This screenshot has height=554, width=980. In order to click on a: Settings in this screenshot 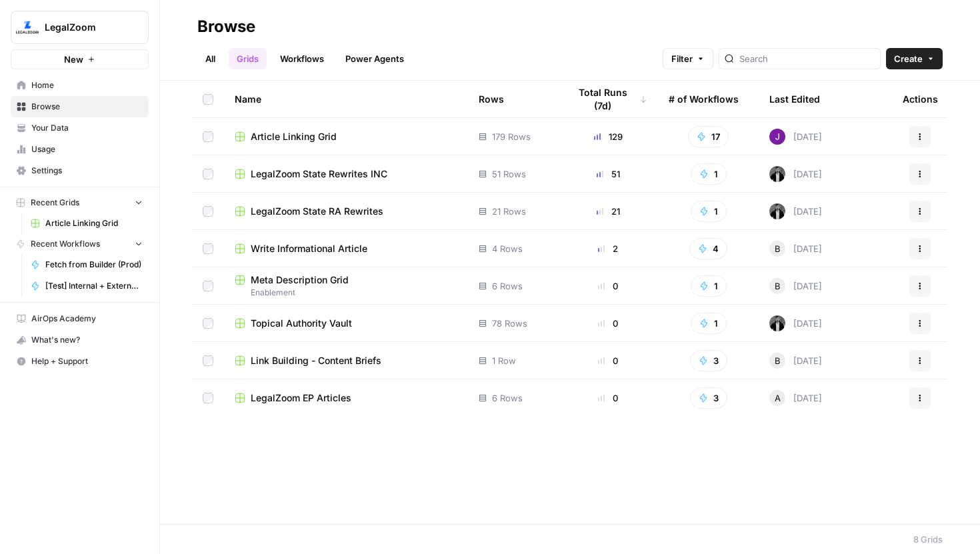, I will do `click(80, 171)`.